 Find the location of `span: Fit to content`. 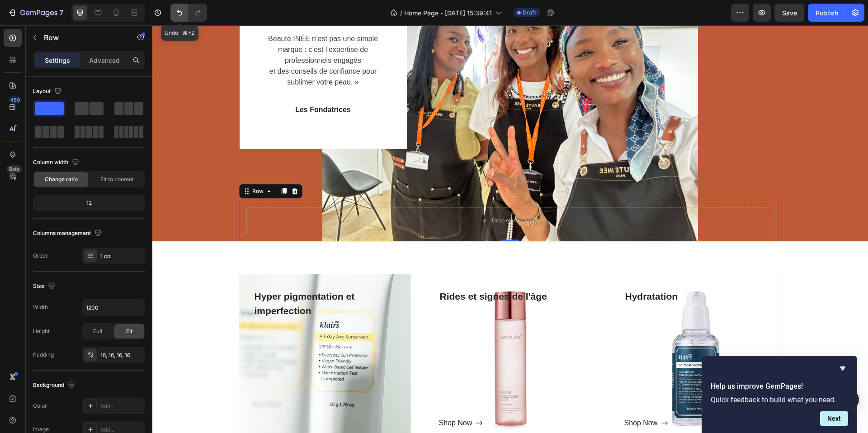

span: Fit to content is located at coordinates (117, 179).